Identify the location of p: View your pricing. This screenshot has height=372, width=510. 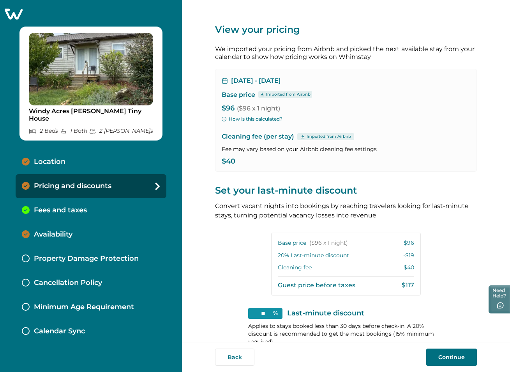
(346, 30).